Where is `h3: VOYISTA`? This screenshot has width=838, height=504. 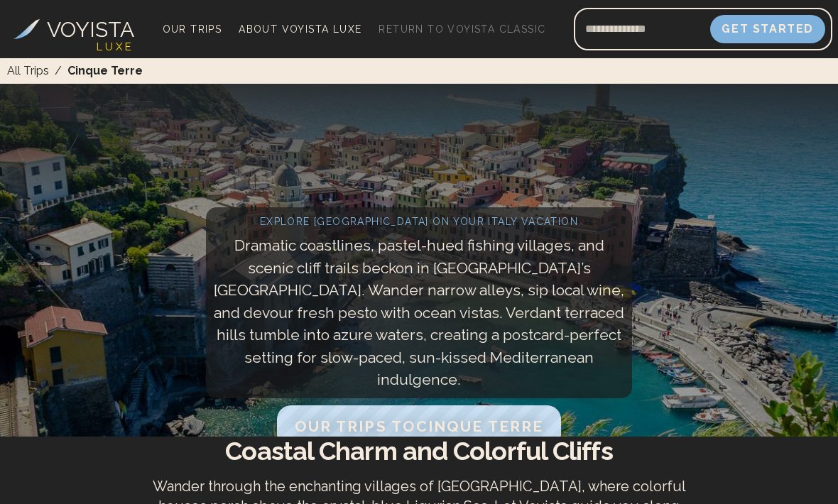
h3: VOYISTA is located at coordinates (90, 29).